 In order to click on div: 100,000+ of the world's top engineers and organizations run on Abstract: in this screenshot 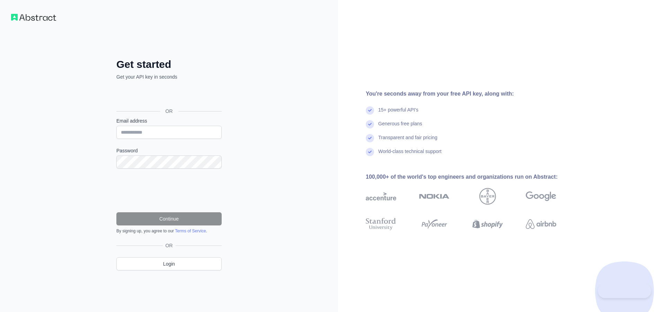, I will do `click(472, 177)`.